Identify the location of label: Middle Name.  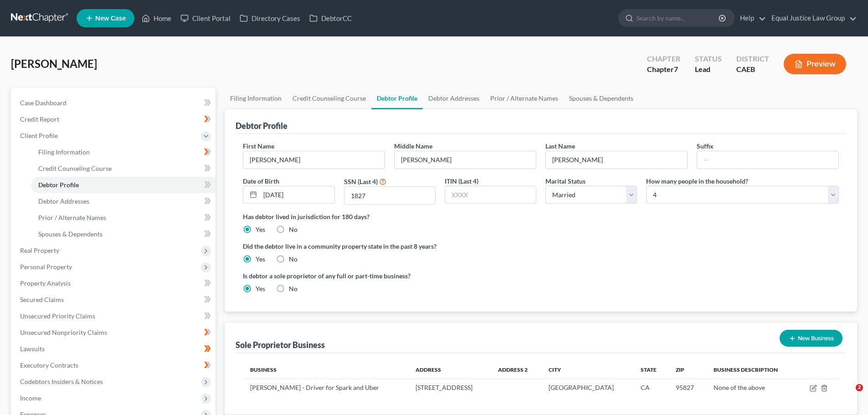
(413, 146).